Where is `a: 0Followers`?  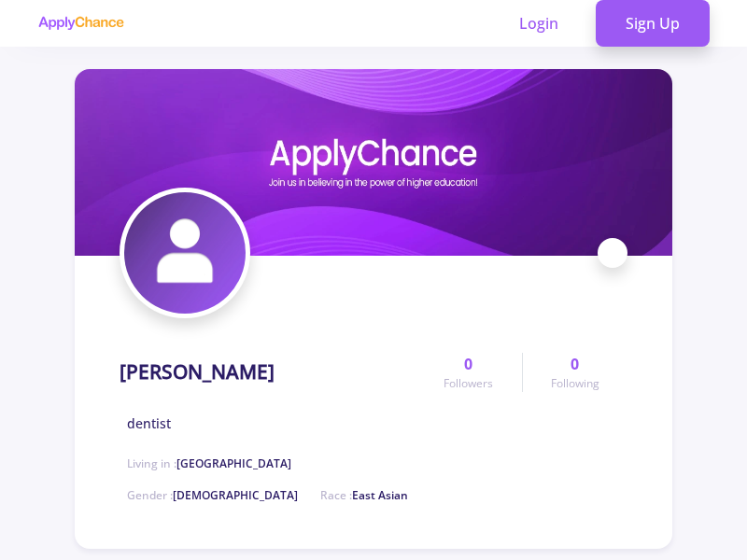 a: 0Followers is located at coordinates (468, 372).